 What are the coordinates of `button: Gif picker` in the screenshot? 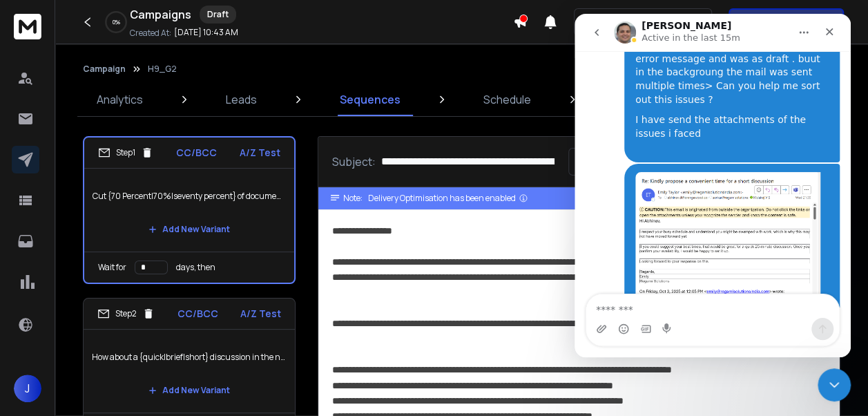 It's located at (71, 315).